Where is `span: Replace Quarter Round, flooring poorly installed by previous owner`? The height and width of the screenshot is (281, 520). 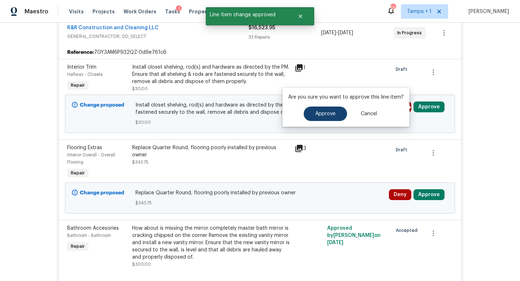
span: Replace Quarter Round, flooring poorly installed by previous owner is located at coordinates (260, 193).